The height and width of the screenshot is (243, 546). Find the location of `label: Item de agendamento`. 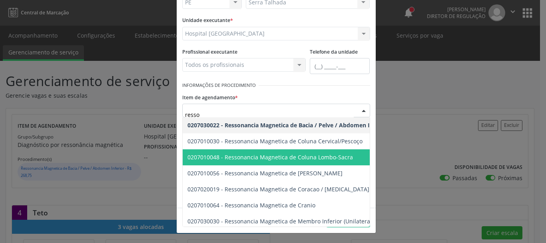

label: Item de agendamento is located at coordinates (210, 97).